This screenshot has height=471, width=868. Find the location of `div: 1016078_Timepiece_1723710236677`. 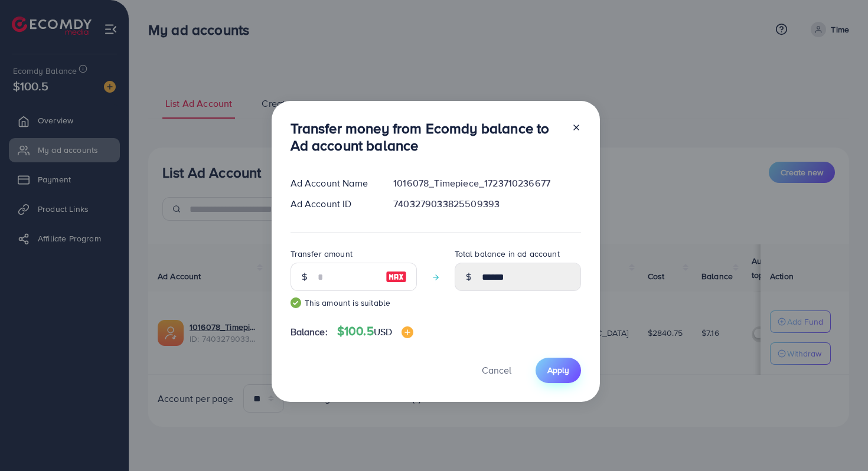

div: 1016078_Timepiece_1723710236677 is located at coordinates (486, 183).